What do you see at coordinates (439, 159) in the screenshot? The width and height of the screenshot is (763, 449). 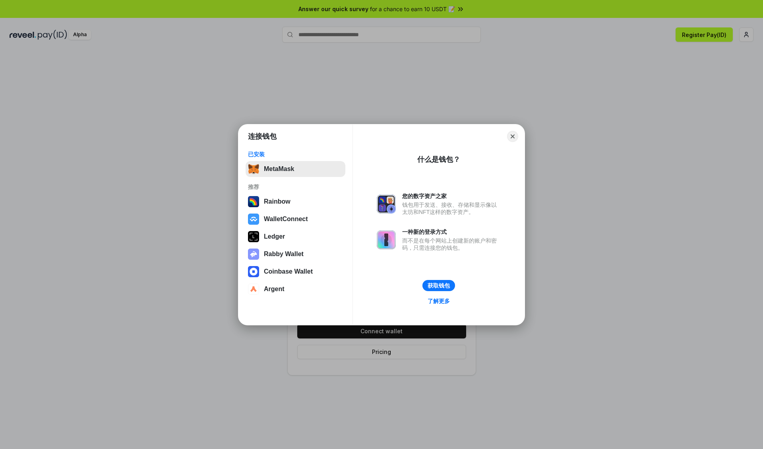 I see `div: 什么是钱包？` at bounding box center [439, 159].